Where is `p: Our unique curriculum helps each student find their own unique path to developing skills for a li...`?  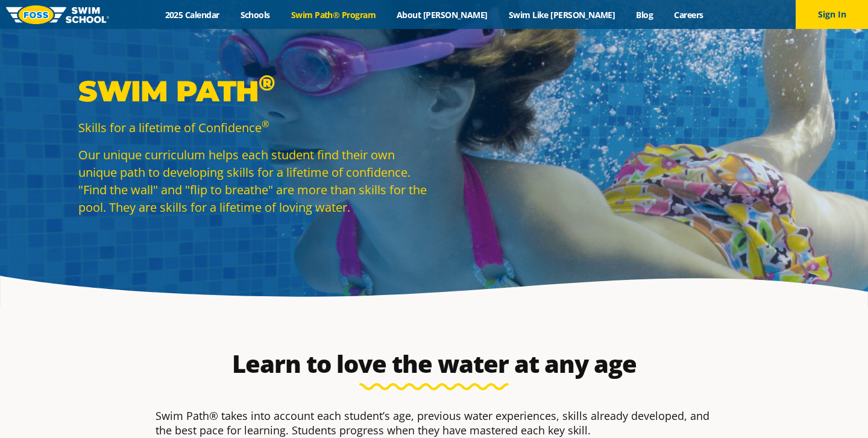 p: Our unique curriculum helps each student find their own unique path to developing skills for a li... is located at coordinates (253, 181).